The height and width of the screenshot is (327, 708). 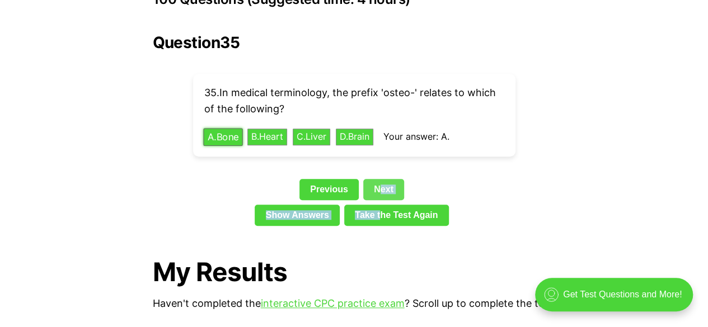 I want to click on a: Show Answers, so click(x=297, y=216).